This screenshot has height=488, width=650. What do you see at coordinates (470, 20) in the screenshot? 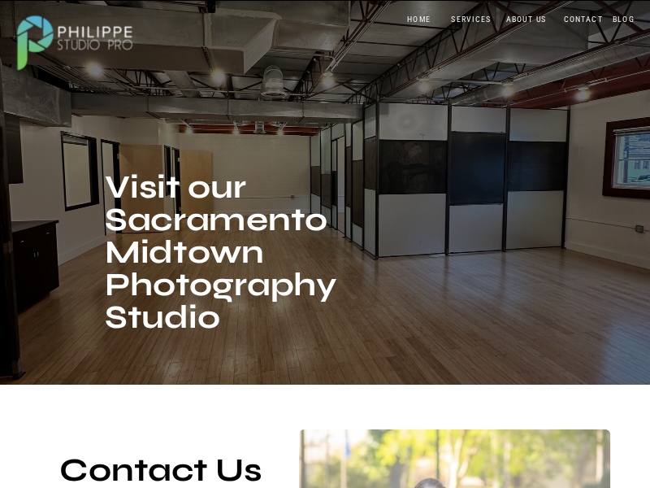
I see `a: SERVICES` at bounding box center [470, 20].